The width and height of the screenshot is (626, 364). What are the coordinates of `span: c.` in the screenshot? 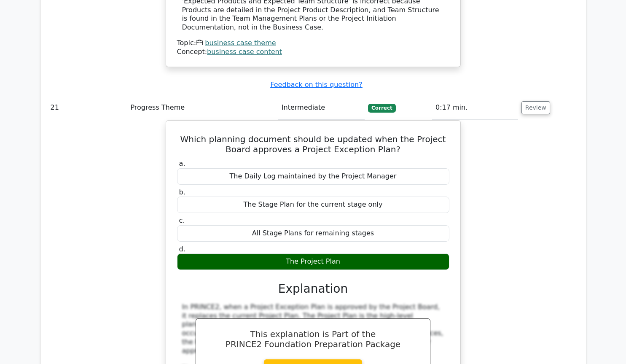 It's located at (182, 220).